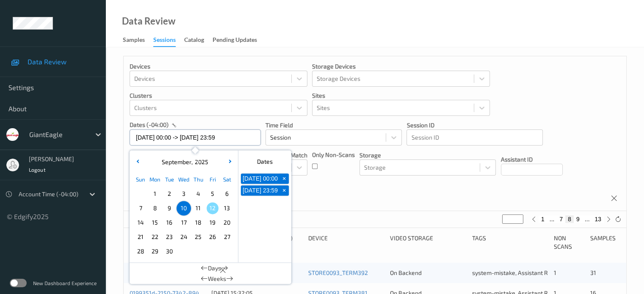  I want to click on div: Choose Friday September 05 of 2025, so click(213, 194).